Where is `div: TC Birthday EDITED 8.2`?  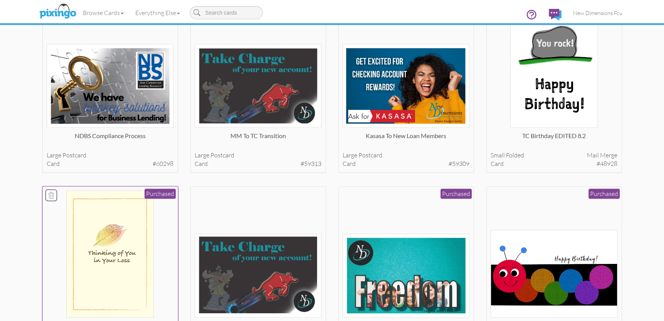
div: TC Birthday EDITED 8.2 is located at coordinates (554, 139).